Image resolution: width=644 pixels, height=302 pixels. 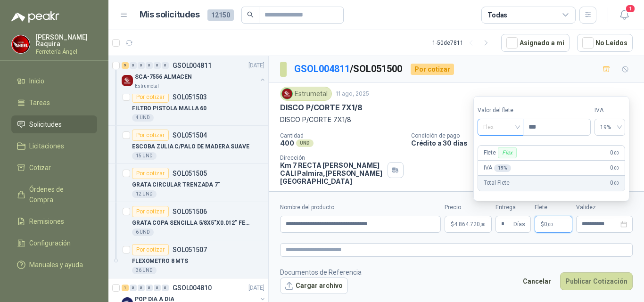 What do you see at coordinates (190, 250) in the screenshot?
I see `p: SOL051507` at bounding box center [190, 250].